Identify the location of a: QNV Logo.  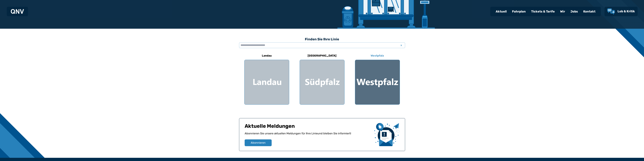
(18, 11).